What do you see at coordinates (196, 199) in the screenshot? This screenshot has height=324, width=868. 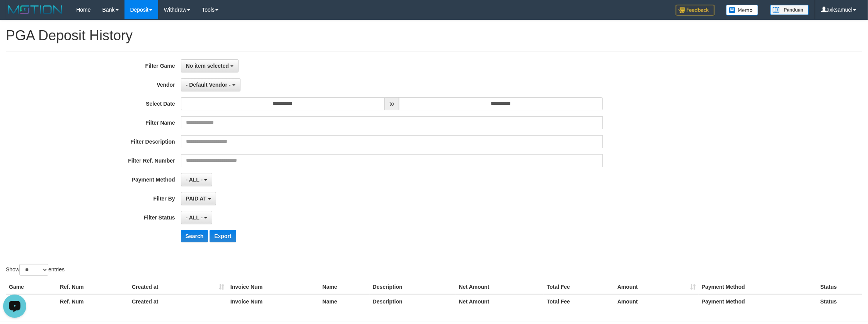 I see `span: PAID AT` at bounding box center [196, 199].